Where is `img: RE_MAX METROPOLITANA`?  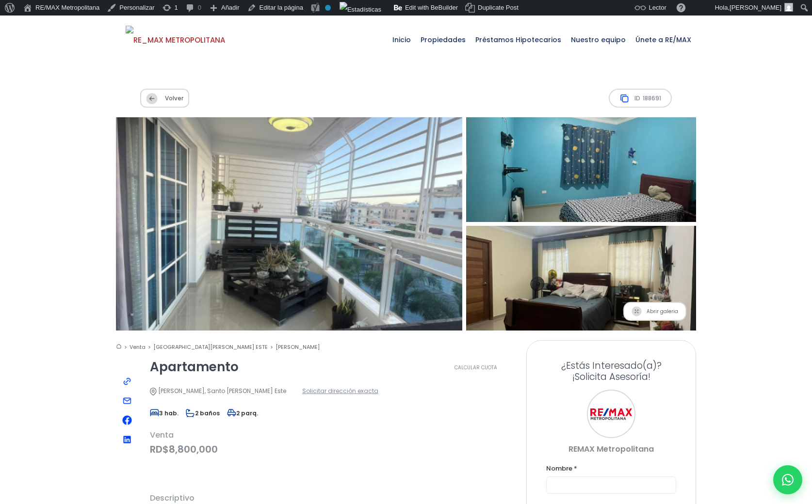 img: RE_MAX METROPOLITANA is located at coordinates (175, 41).